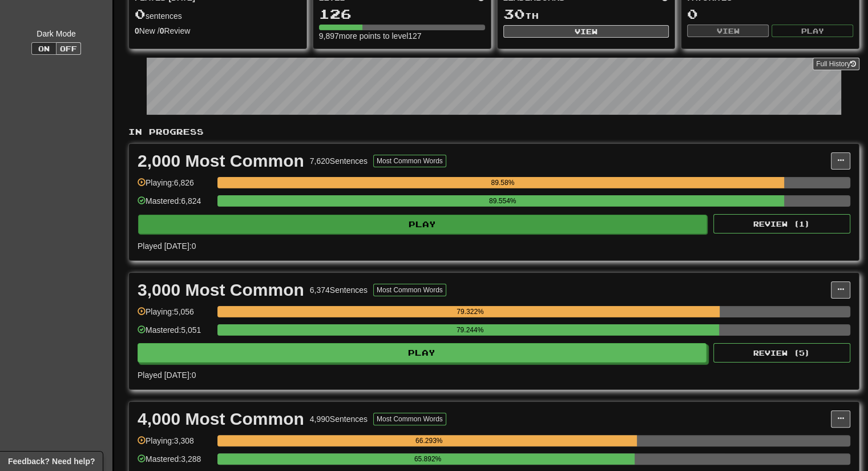  I want to click on a: Full History, so click(836, 64).